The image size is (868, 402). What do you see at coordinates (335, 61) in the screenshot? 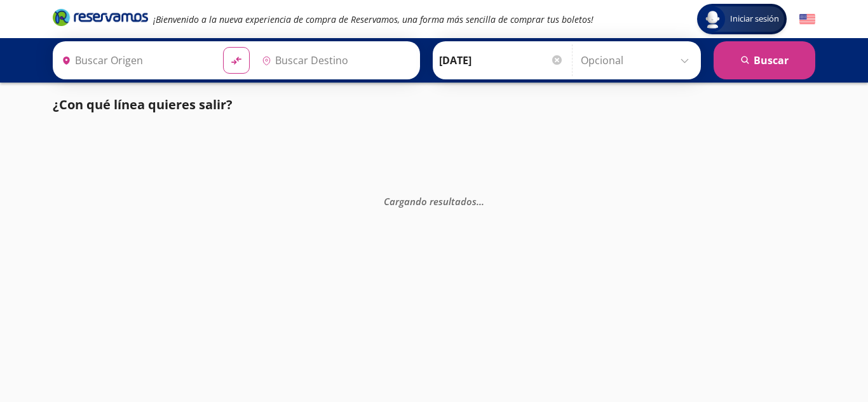
I see `input: Buscar Destino` at bounding box center [335, 61].